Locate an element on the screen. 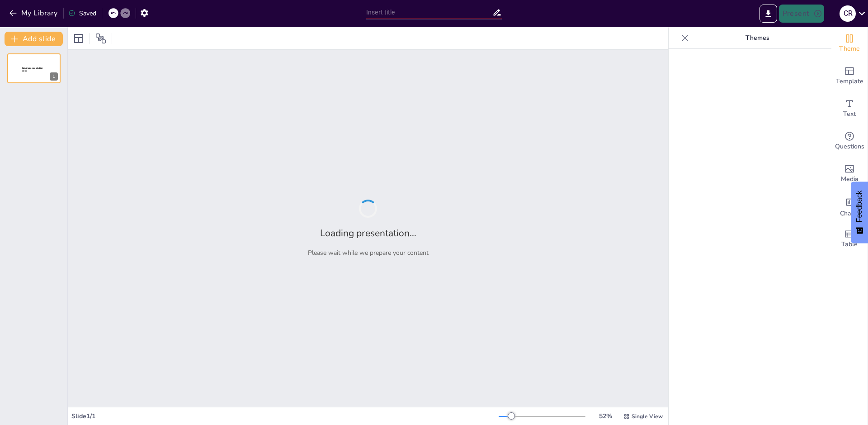 The image size is (868, 425). div: Add images, graphics, shapes or video is located at coordinates (850, 174).